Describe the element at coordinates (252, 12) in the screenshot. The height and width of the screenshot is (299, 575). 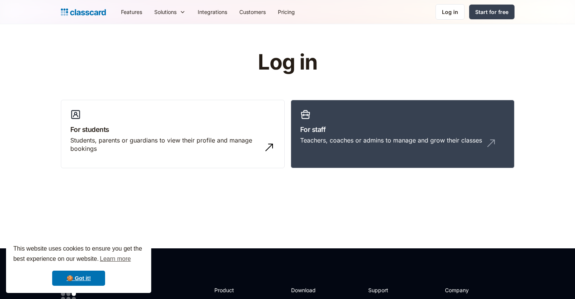
I see `a: Customers` at that location.